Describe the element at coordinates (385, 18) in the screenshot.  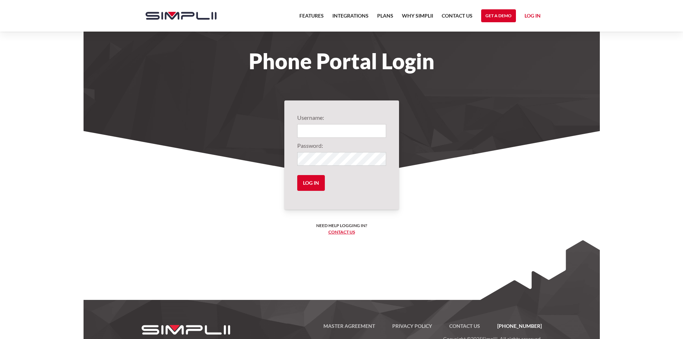
I see `a: Plans` at that location.